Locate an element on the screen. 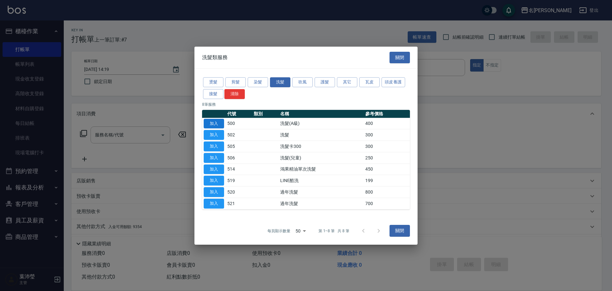 This screenshot has height=291, width=612. th: 類別 is located at coordinates (265, 114).